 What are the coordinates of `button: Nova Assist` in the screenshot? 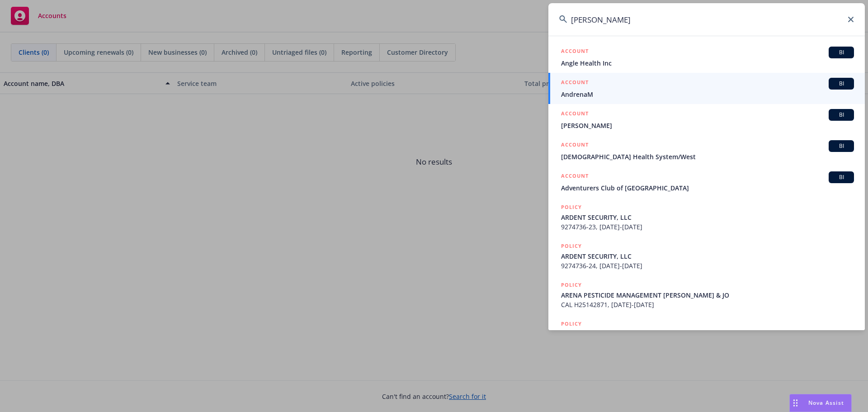 It's located at (821, 403).